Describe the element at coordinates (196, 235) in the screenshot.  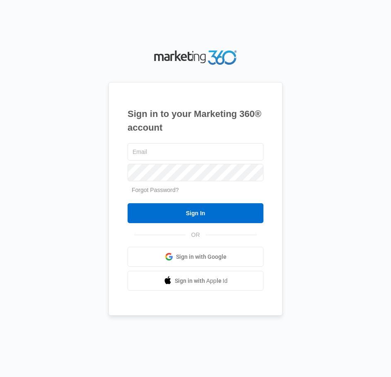
I see `span: OR` at that location.